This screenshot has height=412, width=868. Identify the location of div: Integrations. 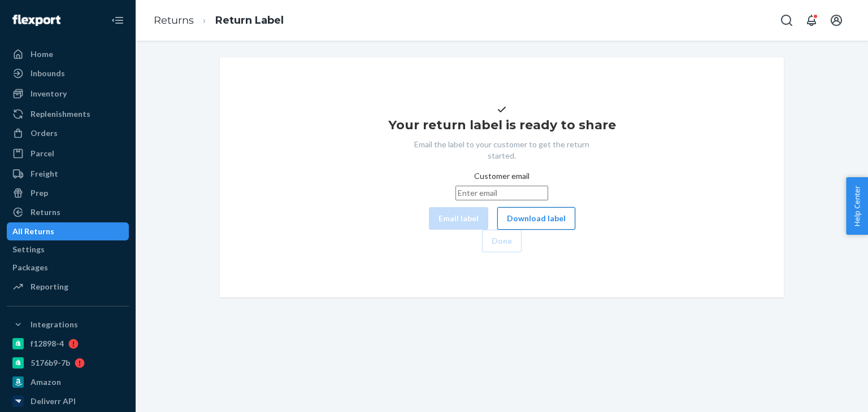
(55, 325).